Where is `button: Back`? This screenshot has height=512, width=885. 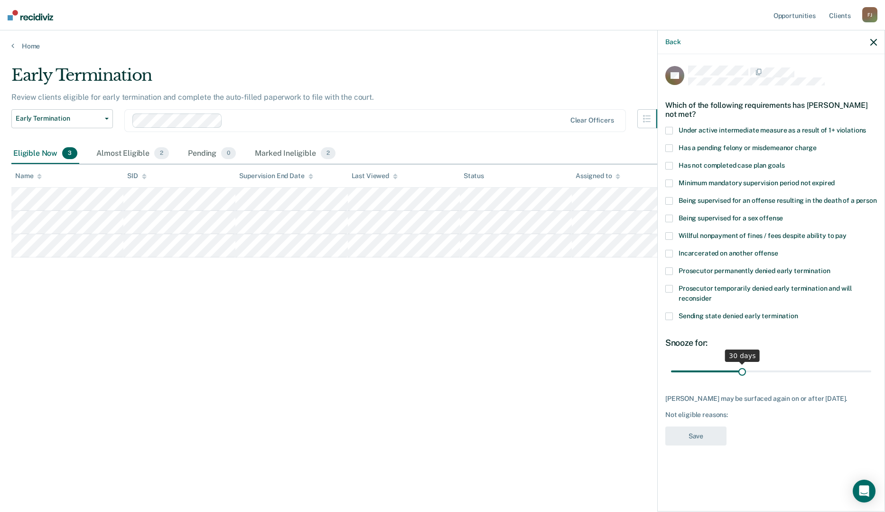 button: Back is located at coordinates (673, 42).